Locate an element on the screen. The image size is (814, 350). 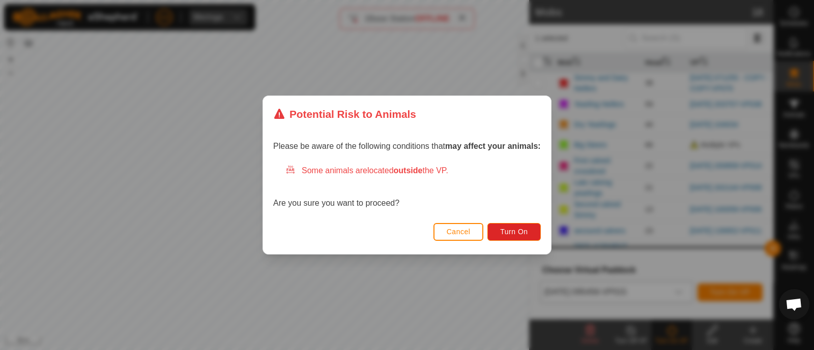
div: Are you sure you want to proceed? is located at coordinates (407, 187).